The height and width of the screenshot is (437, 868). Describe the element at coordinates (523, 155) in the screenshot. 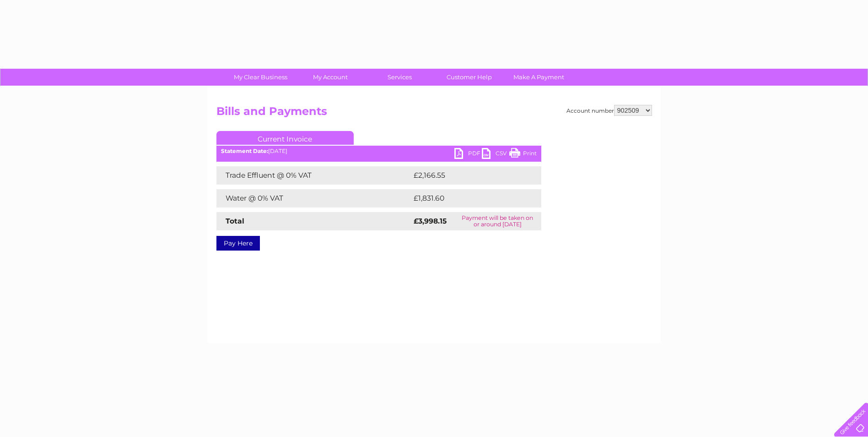

I see `a: Print` at that location.